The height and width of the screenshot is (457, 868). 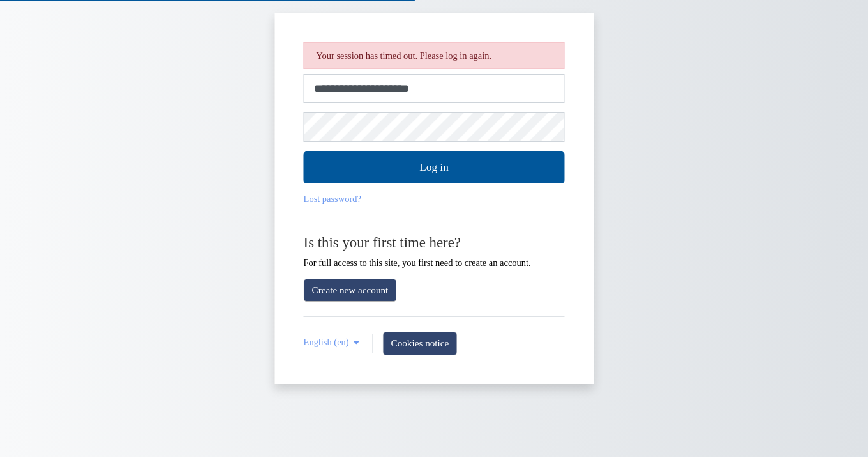 What do you see at coordinates (434, 55) in the screenshot?
I see `div: Your session has timed out. Please log in again.` at bounding box center [434, 55].